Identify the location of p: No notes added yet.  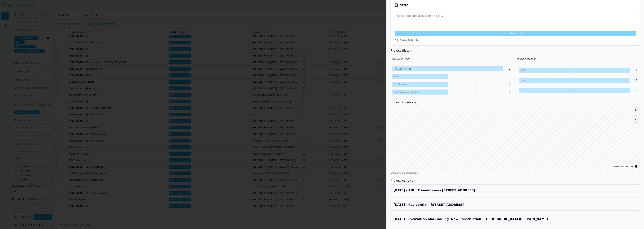
(515, 40).